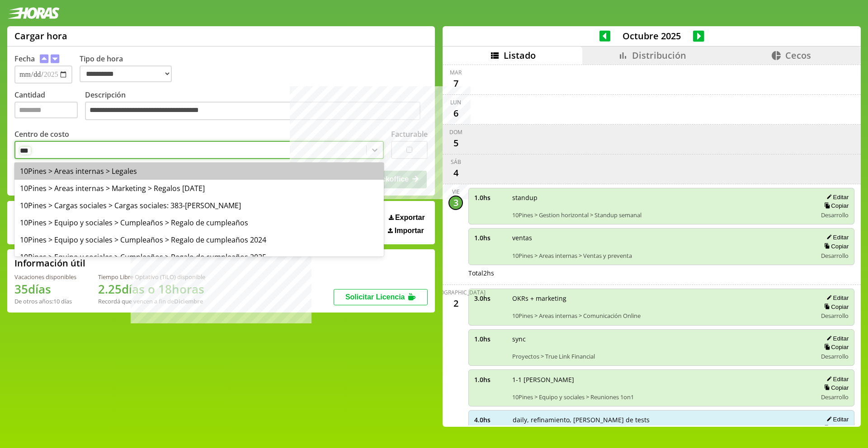 Image resolution: width=868 pixels, height=448 pixels. Describe the element at coordinates (490, 298) in the screenshot. I see `span: 3.0 hs` at that location.